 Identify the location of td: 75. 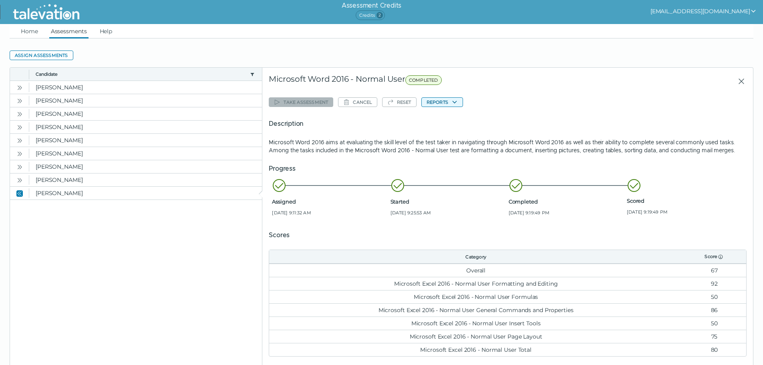
(714, 336).